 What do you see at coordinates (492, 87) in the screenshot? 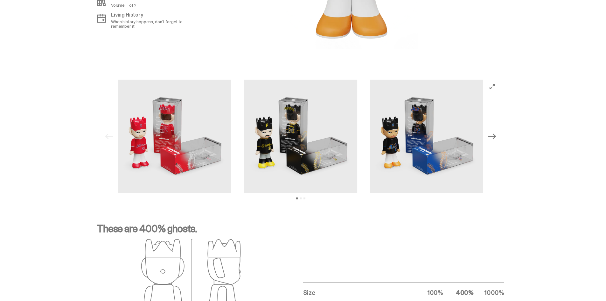
I see `button: View full-screen` at bounding box center [492, 87].